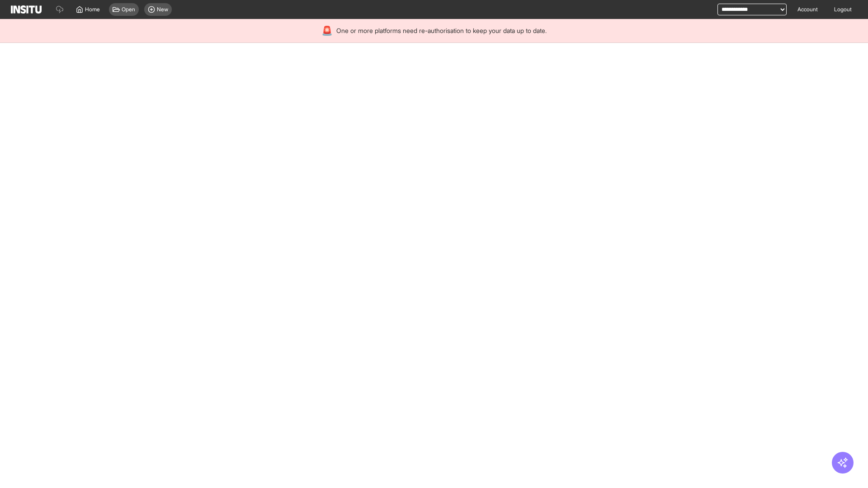 The width and height of the screenshot is (868, 488). What do you see at coordinates (128, 9) in the screenshot?
I see `span: Open` at bounding box center [128, 9].